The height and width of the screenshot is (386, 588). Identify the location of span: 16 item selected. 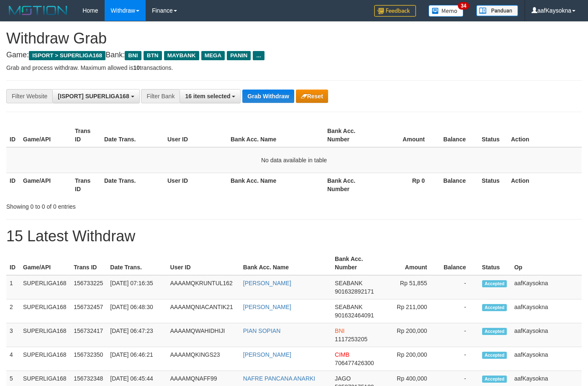
(208, 96).